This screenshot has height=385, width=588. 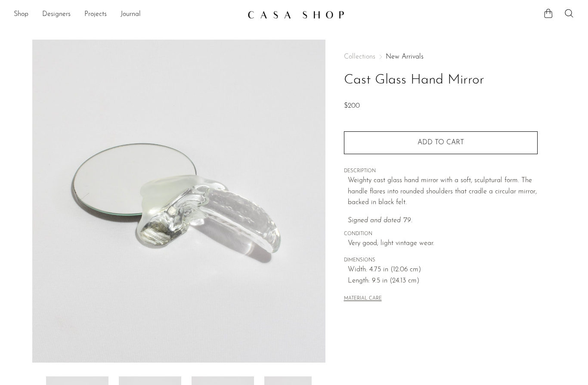 I want to click on span: $200, so click(x=352, y=106).